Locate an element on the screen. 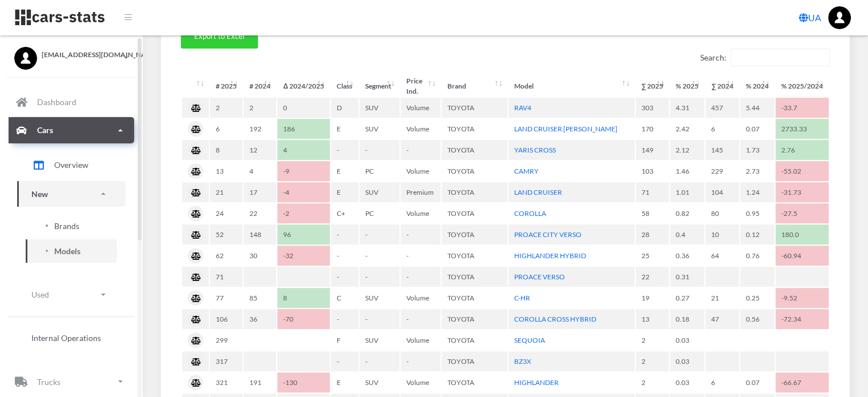  td: 96 is located at coordinates (303, 234).